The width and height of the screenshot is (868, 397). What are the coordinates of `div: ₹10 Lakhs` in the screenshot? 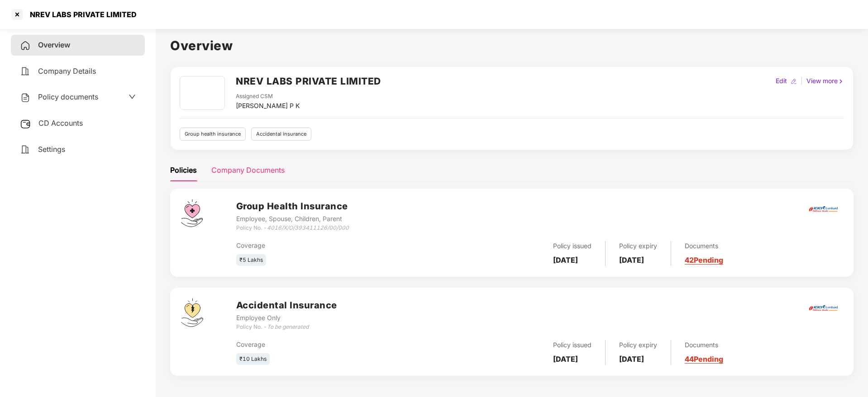 It's located at (253, 359).